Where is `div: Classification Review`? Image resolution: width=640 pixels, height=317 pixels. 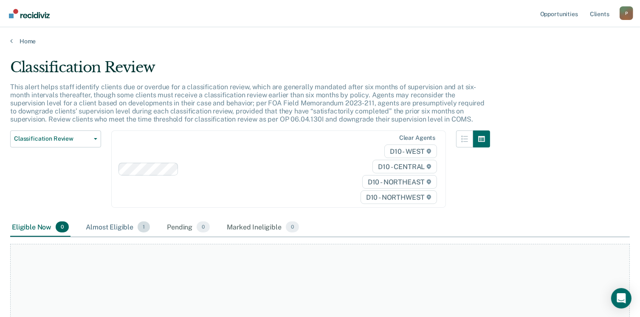 div: Classification Review is located at coordinates (250, 71).